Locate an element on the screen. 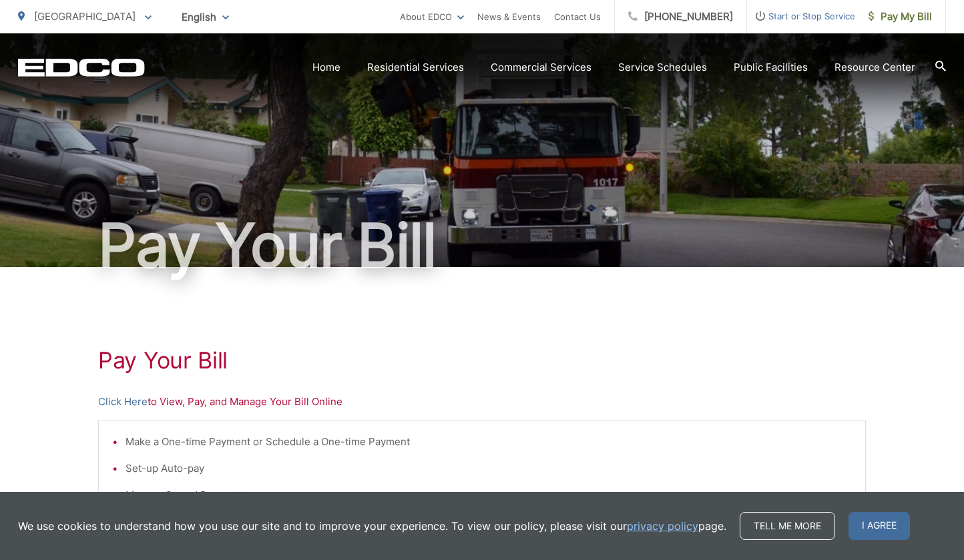 Image resolution: width=964 pixels, height=560 pixels. p: We use cookies to understand how you use our site and to improve your experience. To view our pol... is located at coordinates (372, 526).